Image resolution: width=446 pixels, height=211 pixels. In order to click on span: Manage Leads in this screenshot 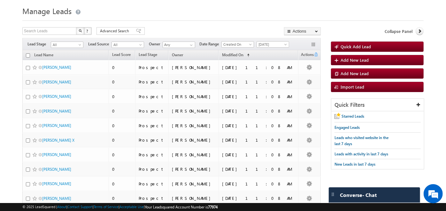, I will do `click(47, 11)`.